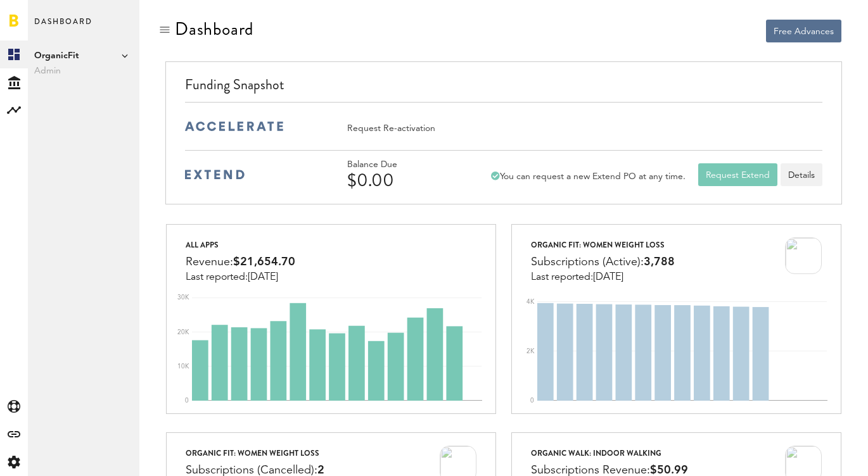  I want to click on span: 3,788, so click(659, 262).